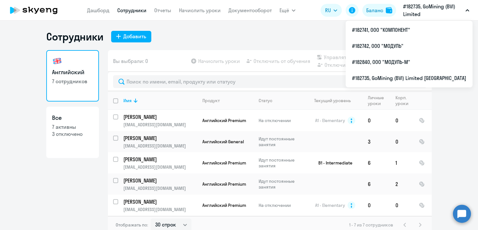  Describe the element at coordinates (371, 225) in the screenshot. I see `span: 1 - 7 из 7 сотрудников` at that location.